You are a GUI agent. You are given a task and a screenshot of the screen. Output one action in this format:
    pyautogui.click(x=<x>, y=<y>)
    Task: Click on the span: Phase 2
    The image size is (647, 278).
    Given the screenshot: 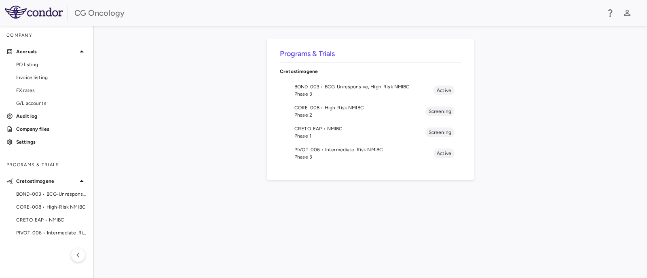 What is the action you would take?
    pyautogui.click(x=360, y=115)
    